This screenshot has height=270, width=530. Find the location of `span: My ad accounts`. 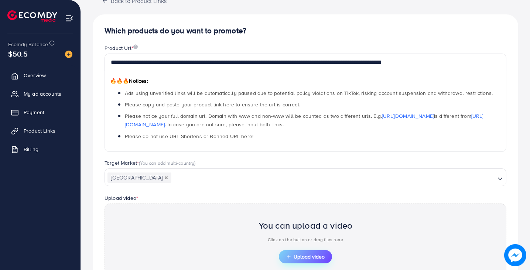

span: My ad accounts is located at coordinates (42, 94).